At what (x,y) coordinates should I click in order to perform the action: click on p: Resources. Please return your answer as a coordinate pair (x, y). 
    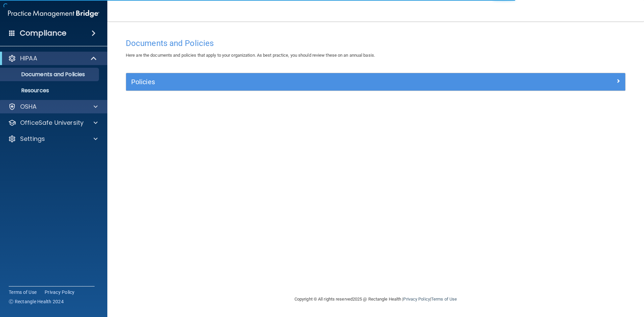
    Looking at the image, I should click on (50, 91).